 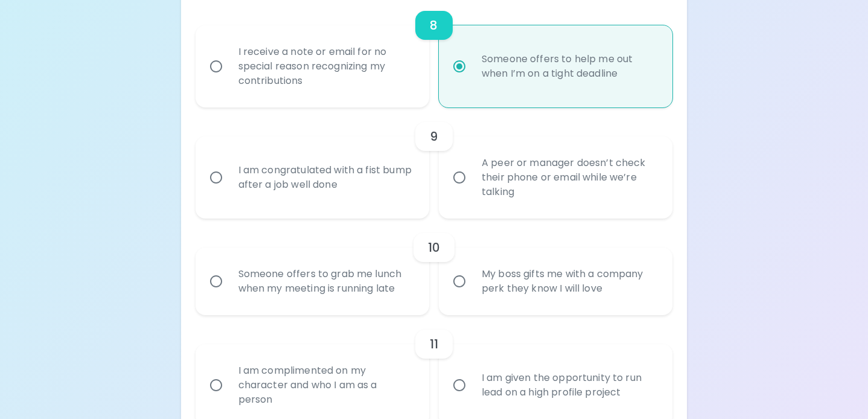 I want to click on div: My boss gifts me with a company perk they know I will love, so click(x=568, y=281).